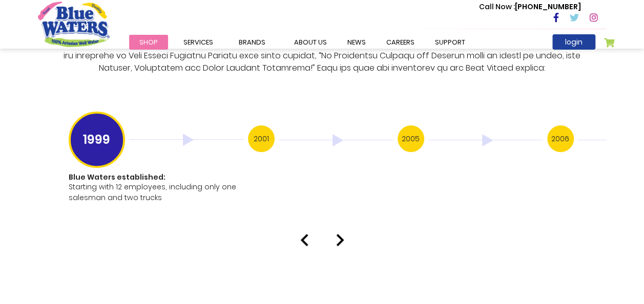 Image resolution: width=644 pixels, height=304 pixels. Describe the element at coordinates (252, 42) in the screenshot. I see `span: Brands` at that location.